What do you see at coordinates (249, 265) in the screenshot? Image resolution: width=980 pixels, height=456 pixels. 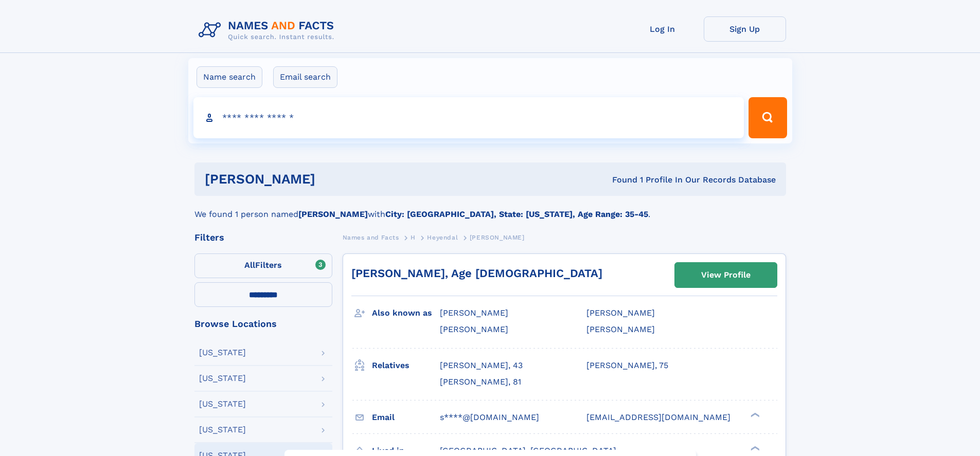 I see `span: All` at bounding box center [249, 265].